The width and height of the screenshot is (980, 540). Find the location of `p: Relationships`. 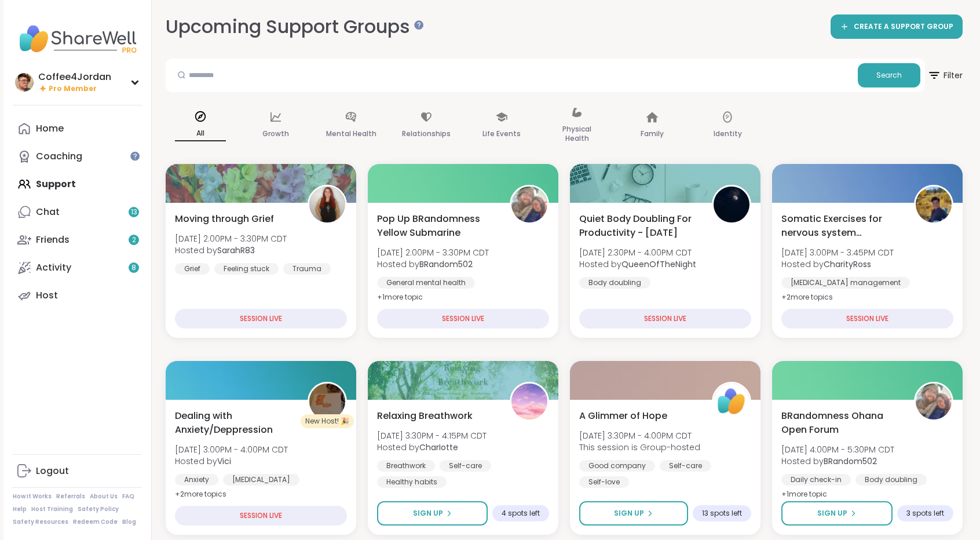

p: Relationships is located at coordinates (427, 133).